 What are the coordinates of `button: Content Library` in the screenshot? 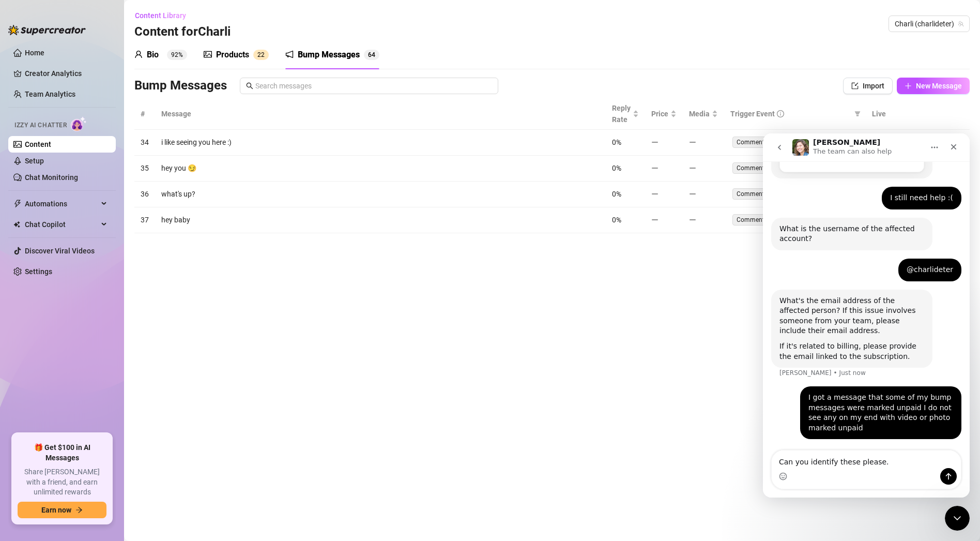 It's located at (164, 15).